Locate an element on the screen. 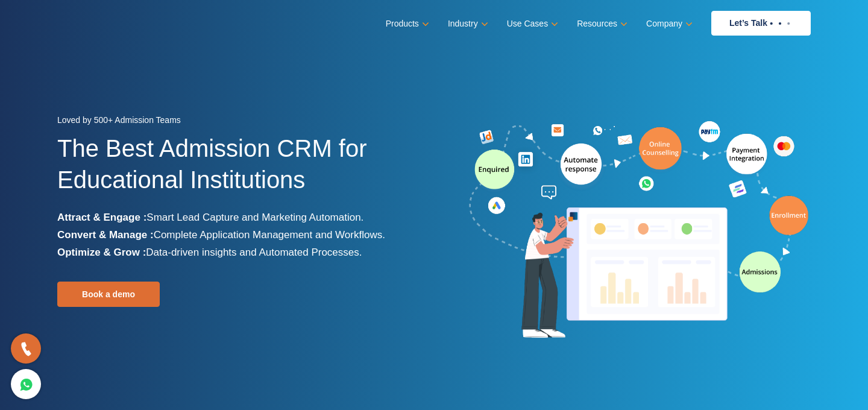  a: Let’s Talk is located at coordinates (761, 23).